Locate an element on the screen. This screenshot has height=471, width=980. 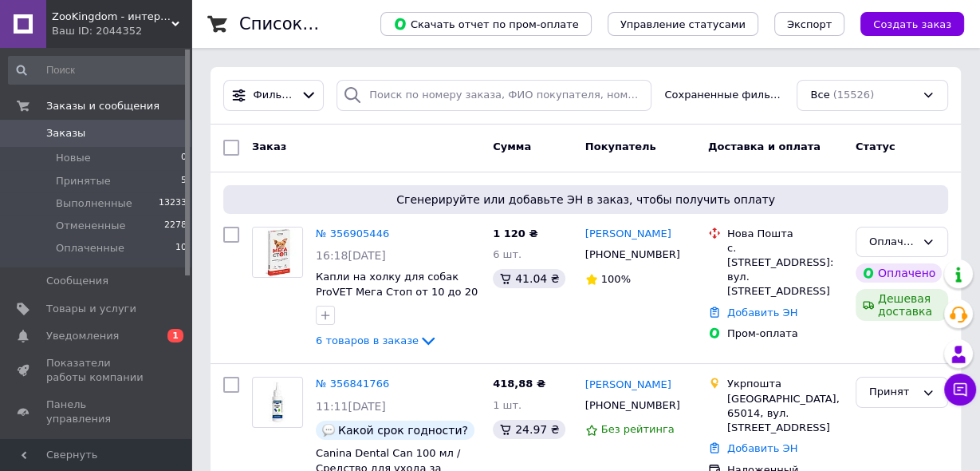
div: Нова Пошта is located at coordinates (785, 233).